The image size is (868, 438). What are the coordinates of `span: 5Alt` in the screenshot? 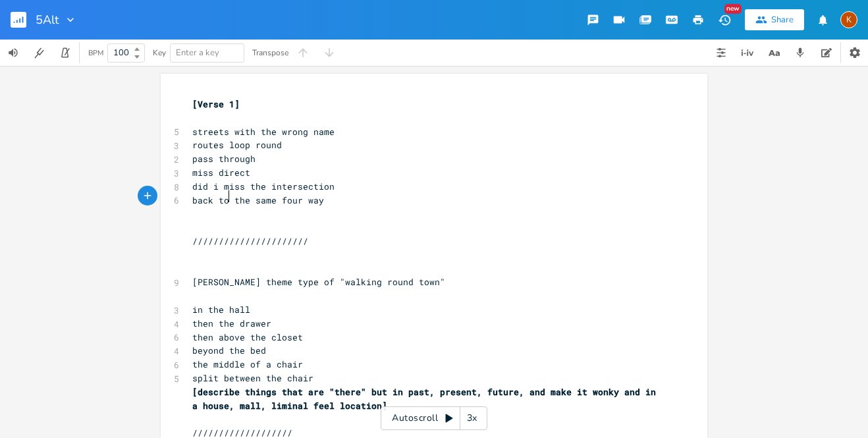 It's located at (47, 20).